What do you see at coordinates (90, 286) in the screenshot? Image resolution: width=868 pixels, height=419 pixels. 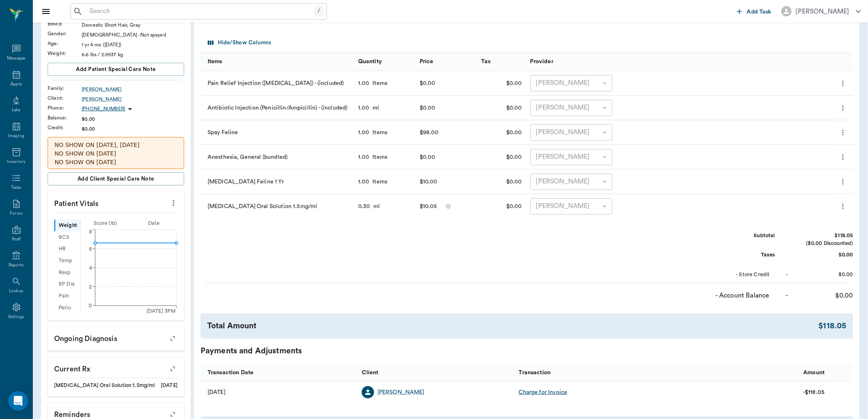 I see `tspan: 2` at bounding box center [90, 286].